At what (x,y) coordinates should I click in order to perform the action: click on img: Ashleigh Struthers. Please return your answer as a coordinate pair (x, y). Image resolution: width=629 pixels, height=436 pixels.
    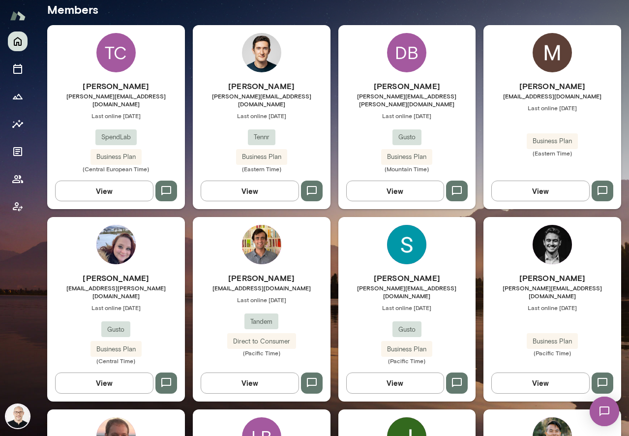
    Looking at the image, I should click on (116, 244).